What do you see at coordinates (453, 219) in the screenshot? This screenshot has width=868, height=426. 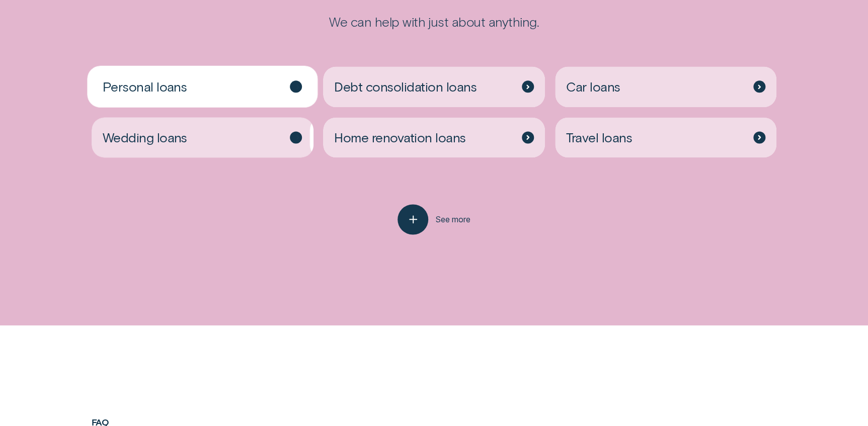 I see `span: See more` at bounding box center [453, 219].